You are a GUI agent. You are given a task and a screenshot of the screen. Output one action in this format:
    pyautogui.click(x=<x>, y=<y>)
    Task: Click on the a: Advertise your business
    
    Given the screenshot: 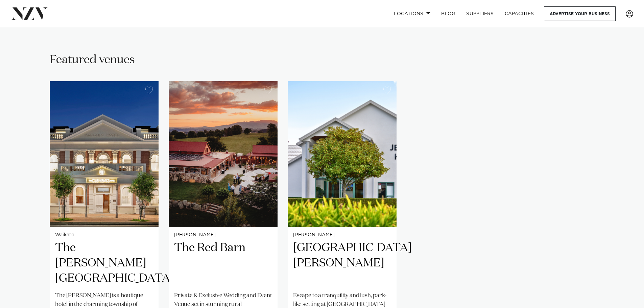 What is the action you would take?
    pyautogui.click(x=580, y=14)
    